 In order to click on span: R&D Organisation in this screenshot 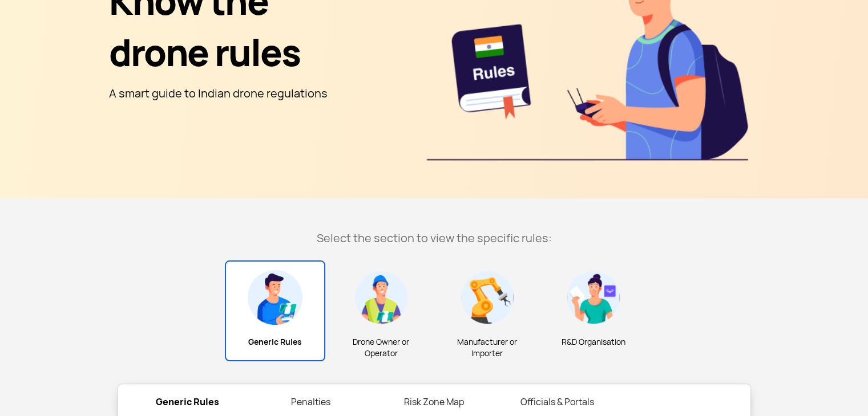, I will do `click(593, 342)`.